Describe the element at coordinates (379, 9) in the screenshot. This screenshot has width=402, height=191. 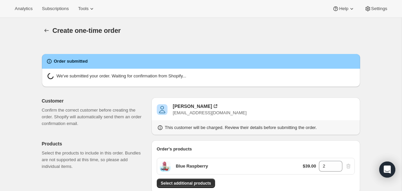
I see `span: Settings` at that location.